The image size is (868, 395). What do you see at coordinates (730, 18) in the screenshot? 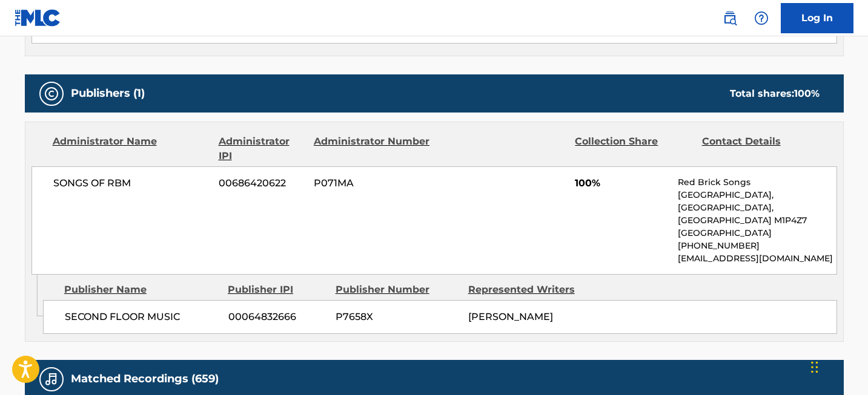
I see `a: Public Search` at bounding box center [730, 18].